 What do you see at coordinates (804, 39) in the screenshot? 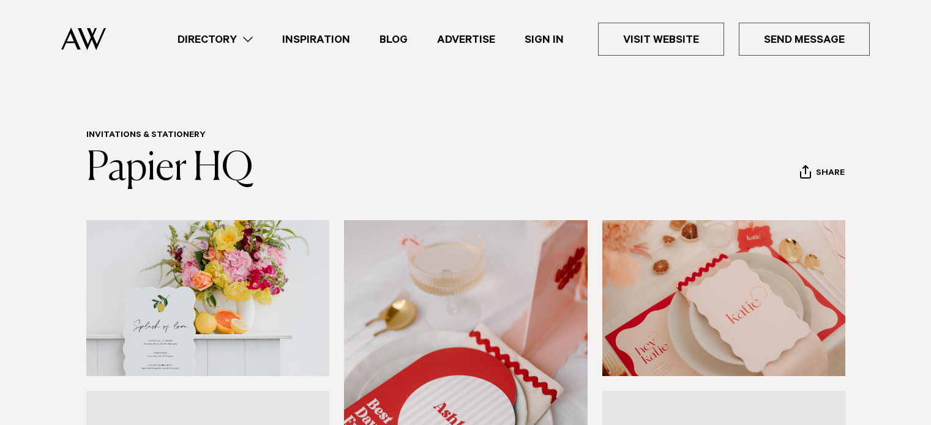
I see `a: Send Message` at bounding box center [804, 39].